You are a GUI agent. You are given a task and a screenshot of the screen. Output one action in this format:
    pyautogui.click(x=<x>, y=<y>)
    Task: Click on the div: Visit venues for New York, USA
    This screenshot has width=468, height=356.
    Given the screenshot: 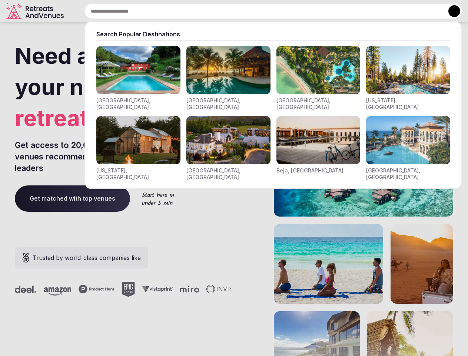 What is the action you would take?
    pyautogui.click(x=138, y=148)
    